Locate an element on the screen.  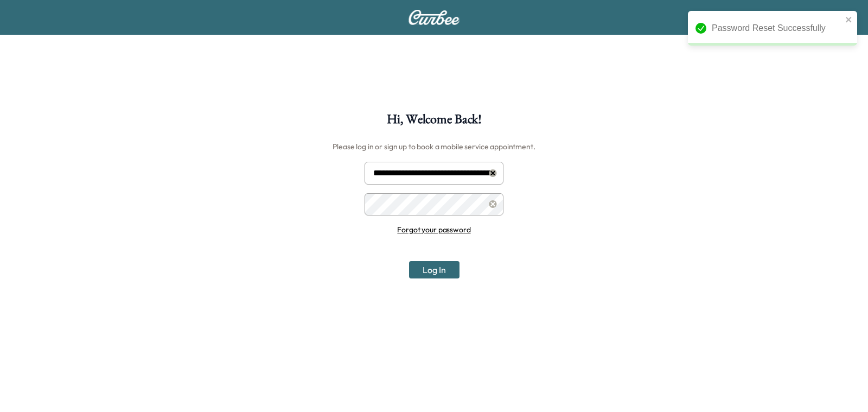
h1: Hi, Welcome Back! is located at coordinates (434, 123).